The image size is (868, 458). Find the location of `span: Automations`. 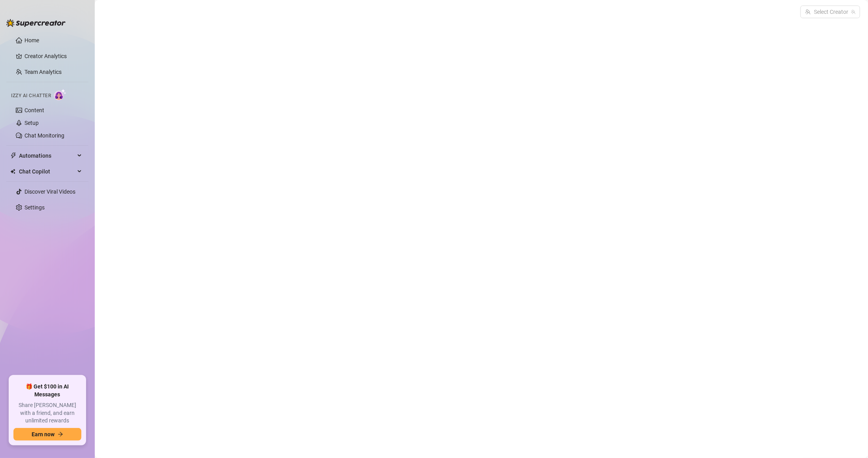

span: Automations is located at coordinates (47, 156).